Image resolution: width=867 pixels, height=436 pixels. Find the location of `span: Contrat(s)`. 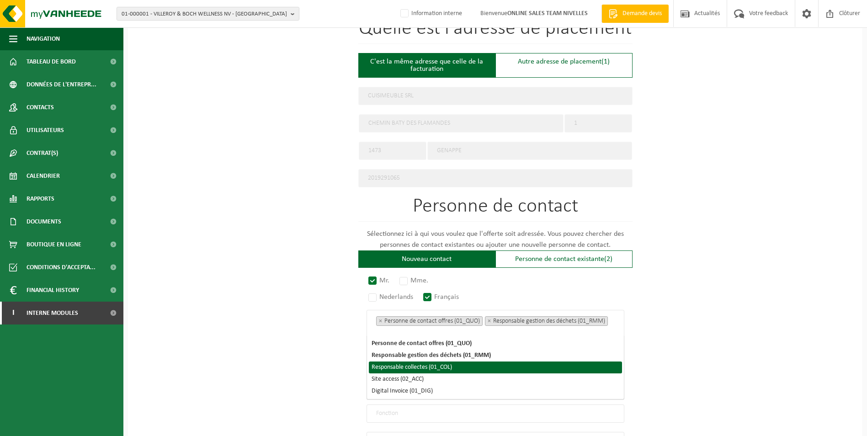

span: Contrat(s) is located at coordinates (42, 153).